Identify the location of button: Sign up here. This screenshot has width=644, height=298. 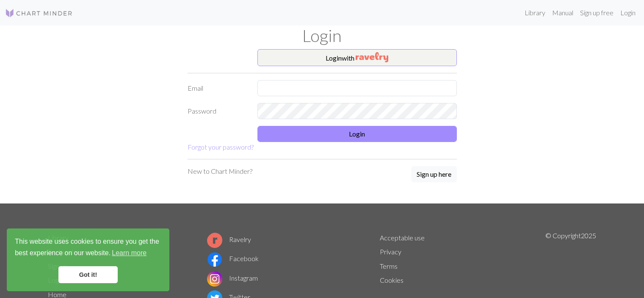
(435, 174).